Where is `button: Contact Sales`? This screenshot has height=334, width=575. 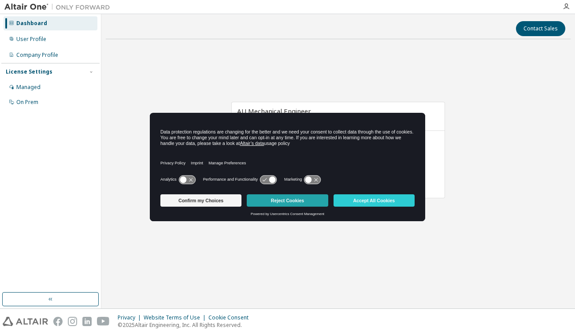 button: Contact Sales is located at coordinates (540, 29).